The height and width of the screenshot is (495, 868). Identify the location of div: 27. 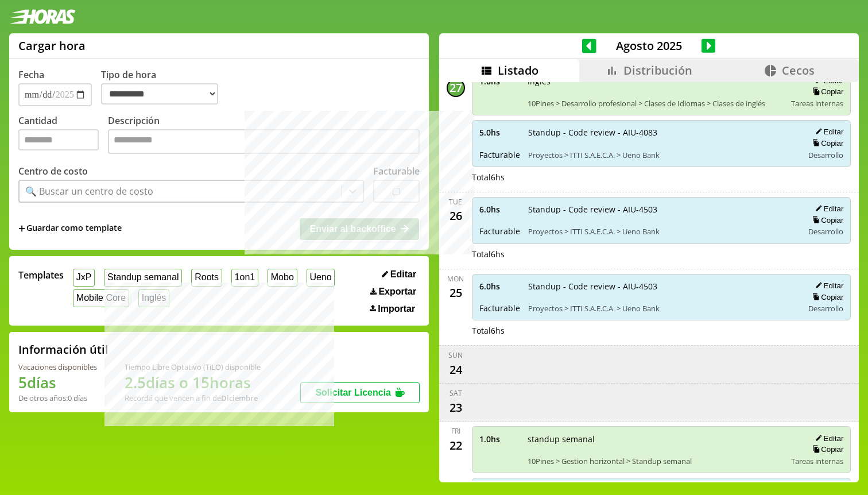
(455, 88).